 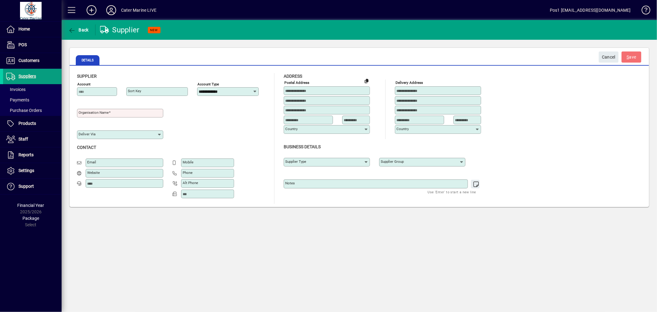 I want to click on span: Products, so click(x=27, y=123).